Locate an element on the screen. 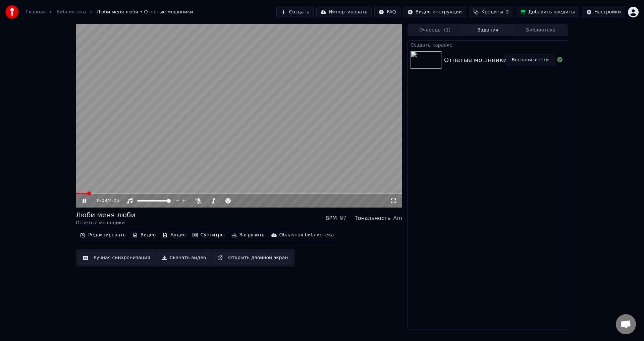 The height and width of the screenshot is (341, 644). nav: breadcrumb is located at coordinates (109, 12).